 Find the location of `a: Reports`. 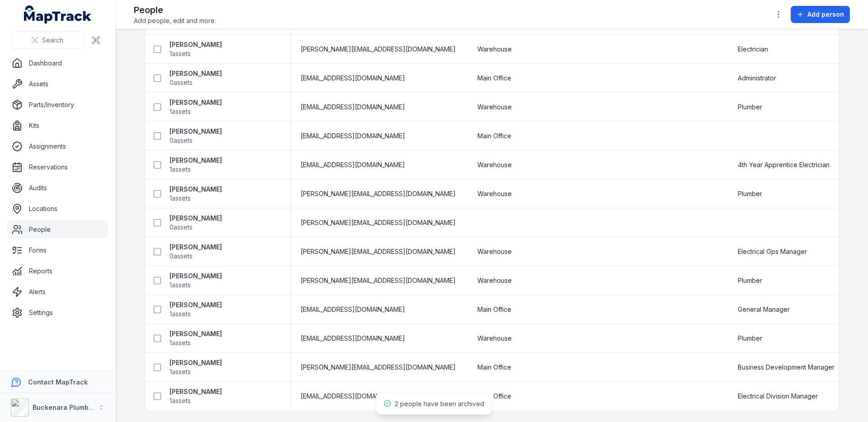

a: Reports is located at coordinates (57, 271).